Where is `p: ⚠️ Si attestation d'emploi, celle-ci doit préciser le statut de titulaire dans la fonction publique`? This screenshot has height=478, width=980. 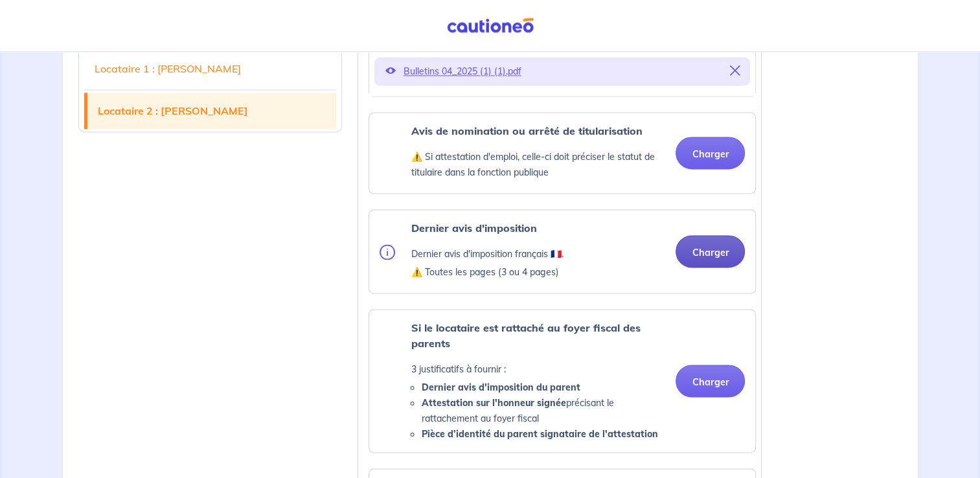 p: ⚠️ Si attestation d'emploi, celle-ci doit préciser le statut de titulaire dans la fonction publique is located at coordinates (538, 165).